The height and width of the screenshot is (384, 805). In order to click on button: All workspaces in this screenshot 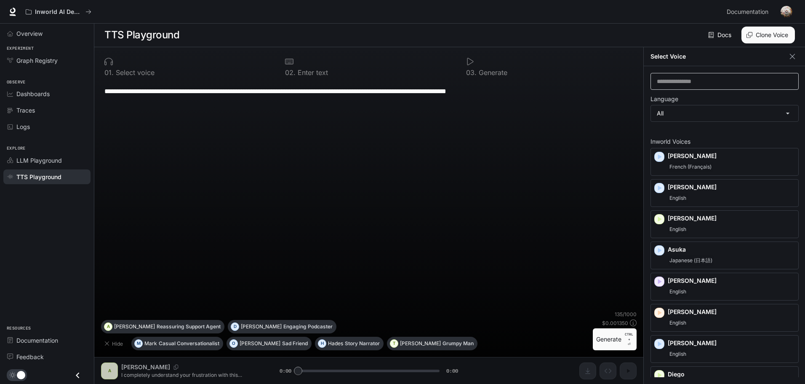, I will do `click(59, 12)`.